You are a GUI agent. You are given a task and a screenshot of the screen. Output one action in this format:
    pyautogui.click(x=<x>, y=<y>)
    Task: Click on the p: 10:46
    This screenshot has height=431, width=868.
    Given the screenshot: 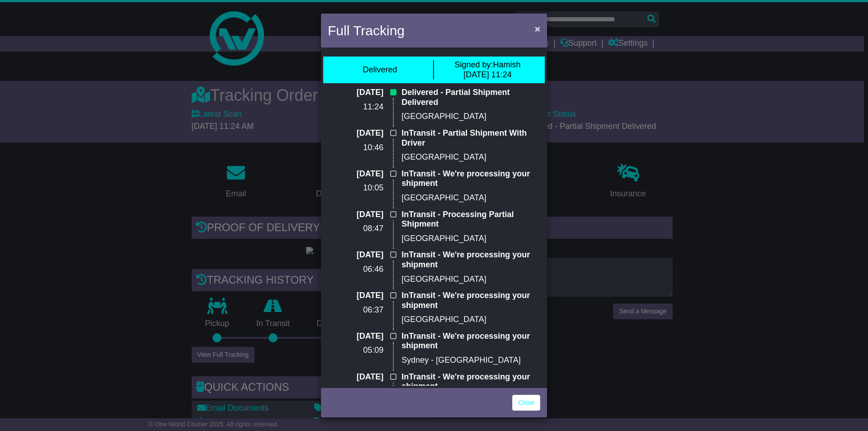 What is the action you would take?
    pyautogui.click(x=355, y=148)
    